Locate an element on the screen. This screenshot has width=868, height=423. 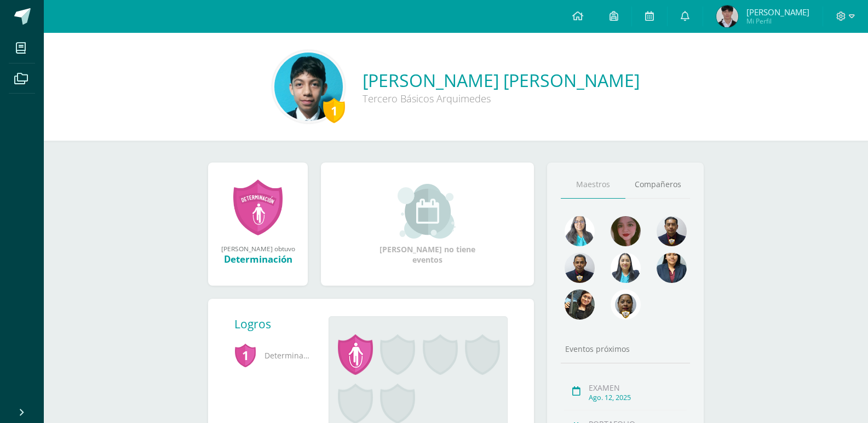
span: 1 is located at coordinates (245, 355).